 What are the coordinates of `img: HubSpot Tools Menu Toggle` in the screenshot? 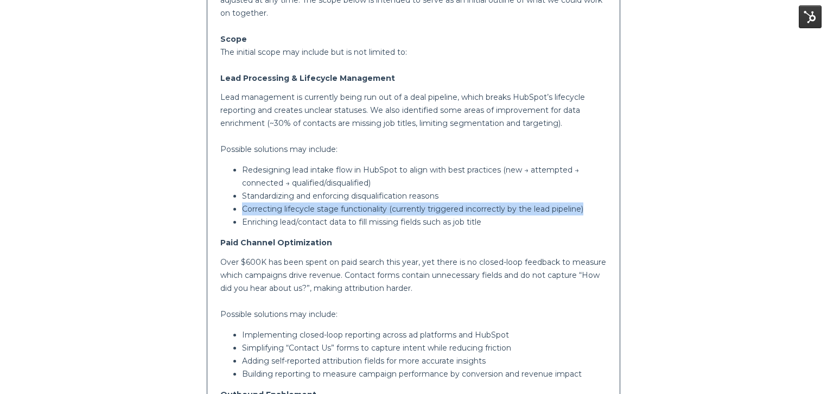 It's located at (810, 17).